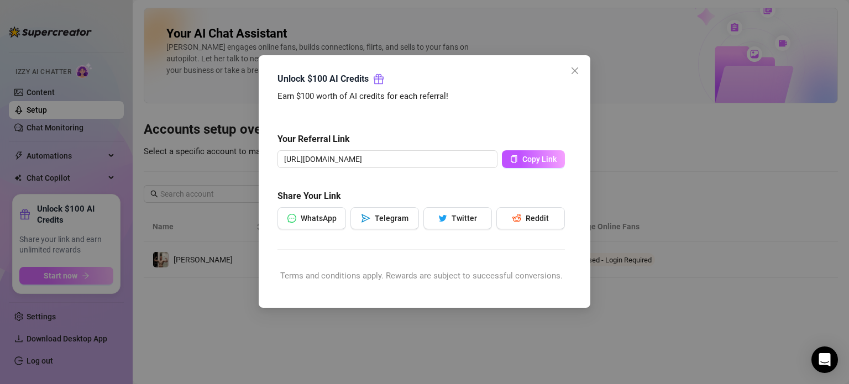  Describe the element at coordinates (379, 79) in the screenshot. I see `span: gift` at that location.